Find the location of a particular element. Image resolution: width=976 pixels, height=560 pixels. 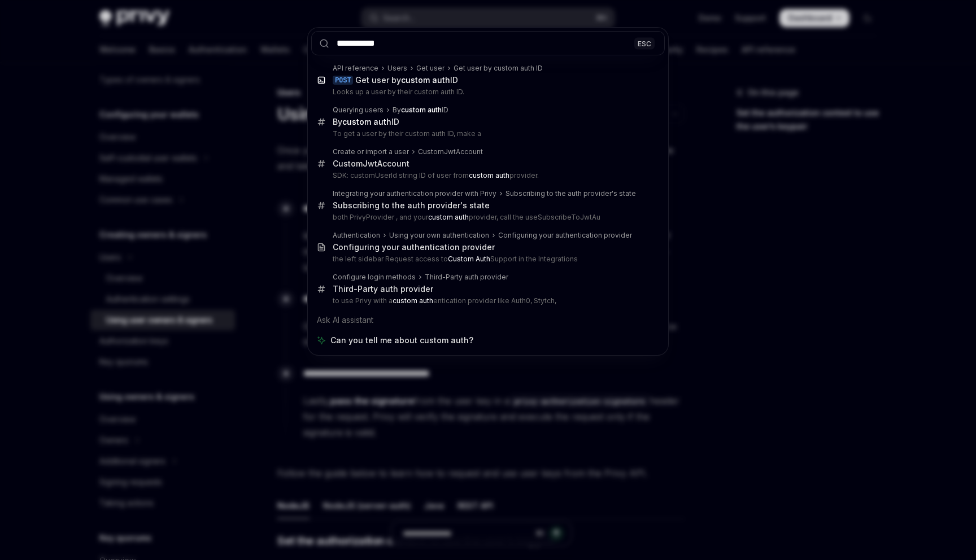

div: ESC is located at coordinates (644, 43).